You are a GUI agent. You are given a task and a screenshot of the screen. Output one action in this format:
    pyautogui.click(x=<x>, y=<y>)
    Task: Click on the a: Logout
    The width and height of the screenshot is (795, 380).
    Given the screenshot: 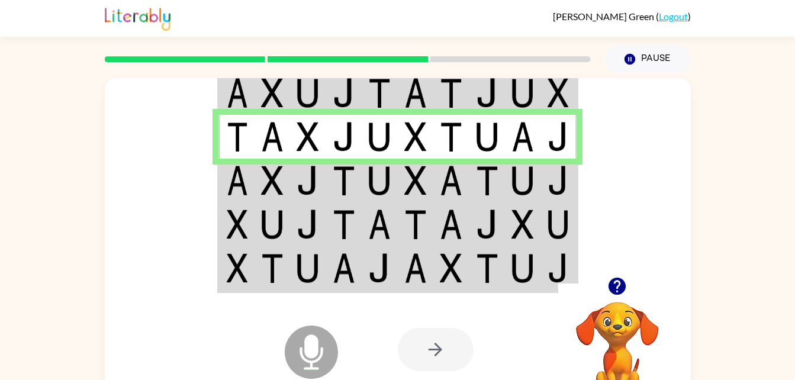 What is the action you would take?
    pyautogui.click(x=673, y=16)
    